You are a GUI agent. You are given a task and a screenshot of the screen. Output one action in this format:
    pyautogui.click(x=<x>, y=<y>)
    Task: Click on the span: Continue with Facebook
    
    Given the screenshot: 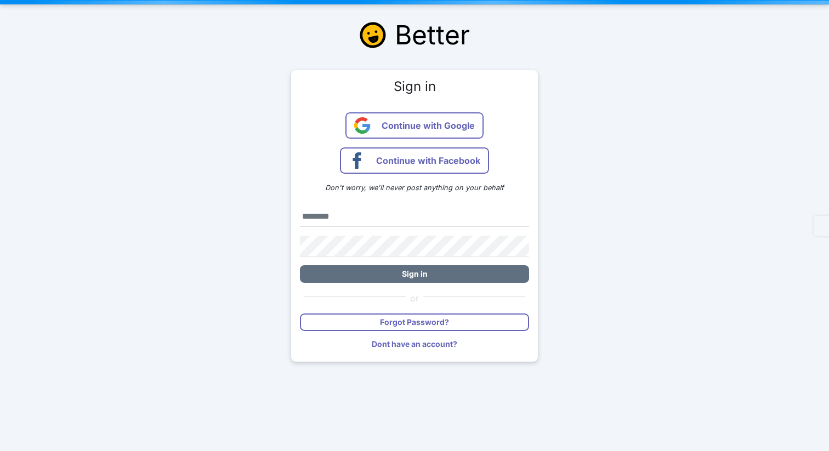 What is the action you would take?
    pyautogui.click(x=428, y=161)
    